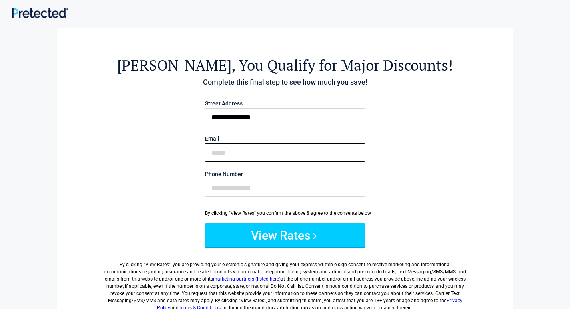 The width and height of the screenshot is (570, 309). I want to click on button: View Rates, so click(285, 235).